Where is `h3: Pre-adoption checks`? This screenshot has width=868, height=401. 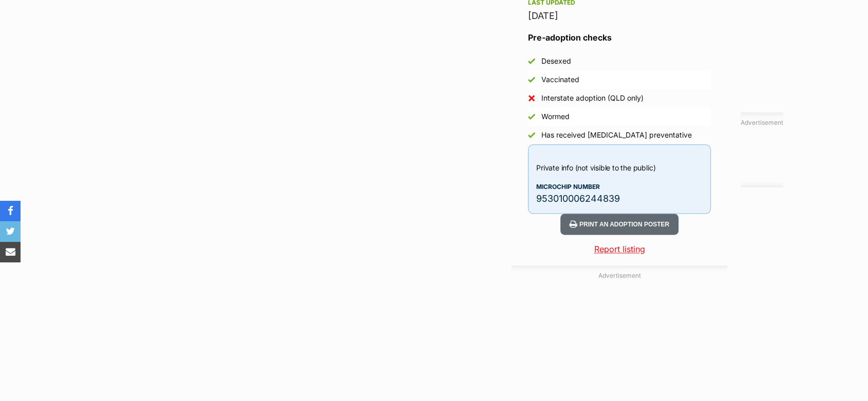 h3: Pre-adoption checks is located at coordinates (619, 38).